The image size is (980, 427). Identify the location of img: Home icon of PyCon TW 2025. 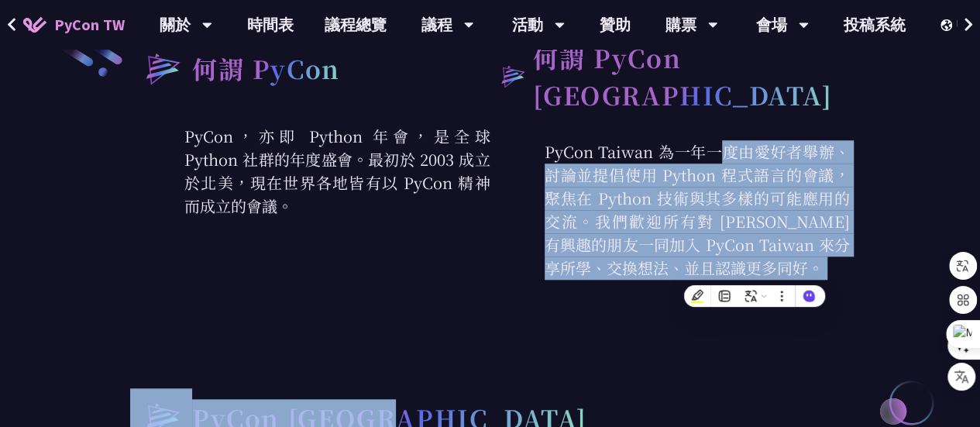
(34, 25).